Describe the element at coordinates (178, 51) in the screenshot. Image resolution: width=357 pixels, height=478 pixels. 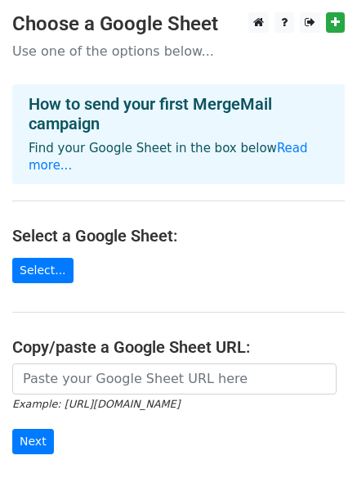
I see `p: Use one of the options below...` at that location.